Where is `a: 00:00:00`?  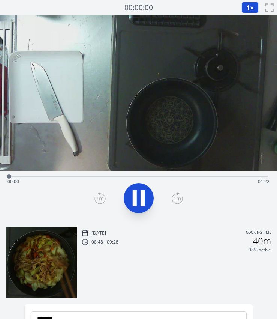 a: 00:00:00 is located at coordinates (139, 7).